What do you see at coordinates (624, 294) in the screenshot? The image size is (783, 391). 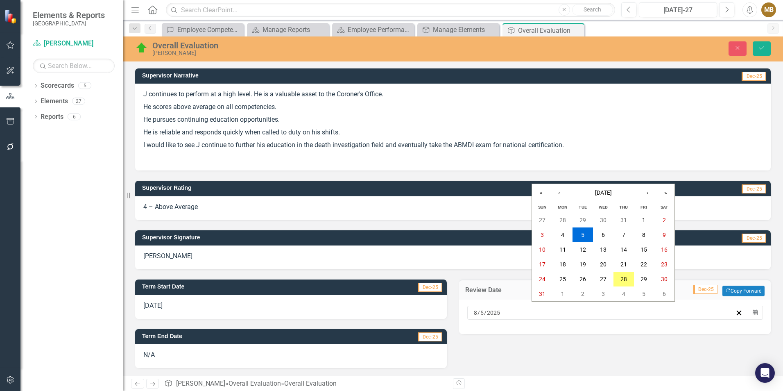 I see `abbr: September 4, 2025` at bounding box center [624, 294].